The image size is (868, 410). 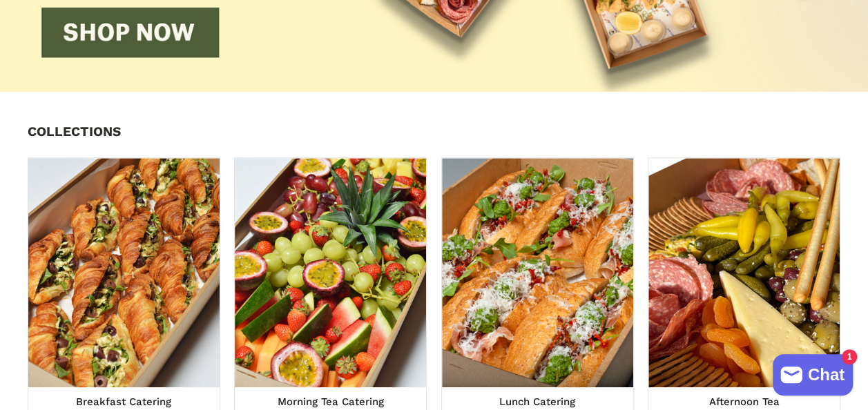 I want to click on img: Morning Tea Catering Sydney | Fresh Bites & Snacks, so click(x=330, y=273).